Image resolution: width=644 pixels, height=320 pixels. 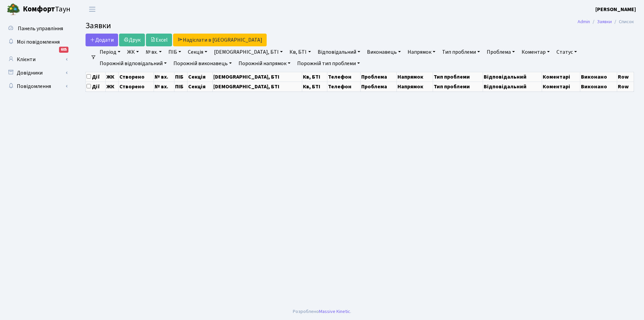 I want to click on a: Admin, so click(x=583, y=21).